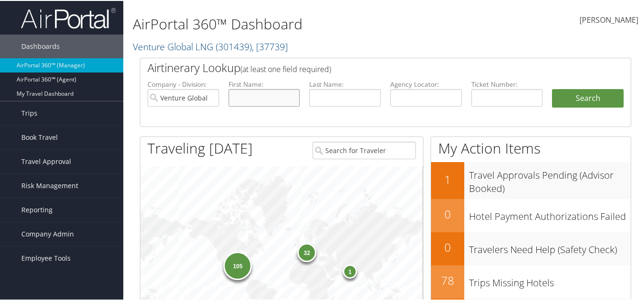 The height and width of the screenshot is (300, 644). Describe the element at coordinates (285, 68) in the screenshot. I see `span: (at least one field required)` at that location.